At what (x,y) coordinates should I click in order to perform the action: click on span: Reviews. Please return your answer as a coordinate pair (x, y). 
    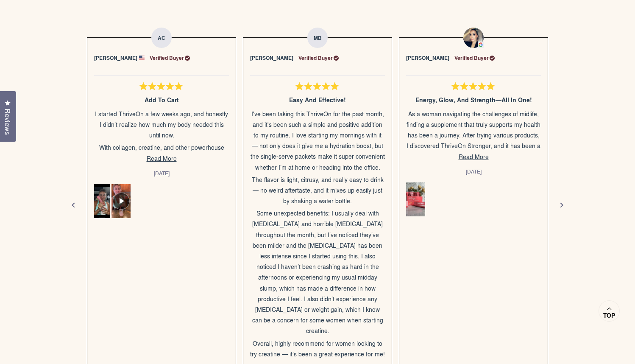
    Looking at the image, I should click on (8, 122).